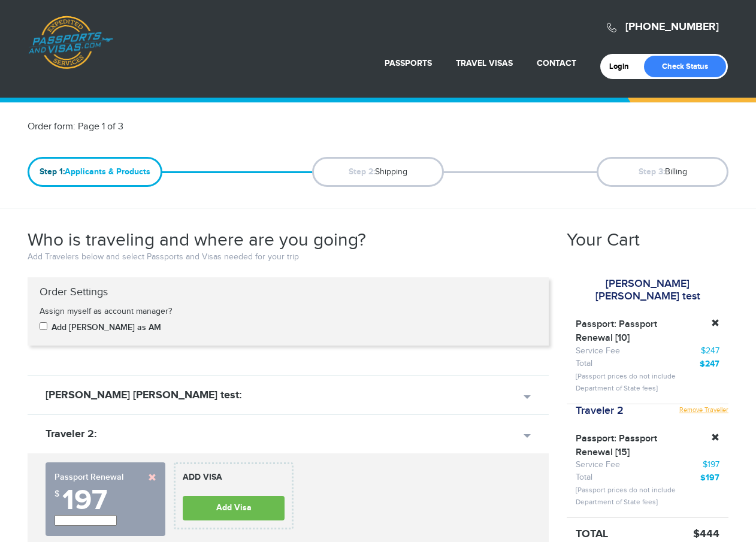  I want to click on a: Travel Visas, so click(484, 63).